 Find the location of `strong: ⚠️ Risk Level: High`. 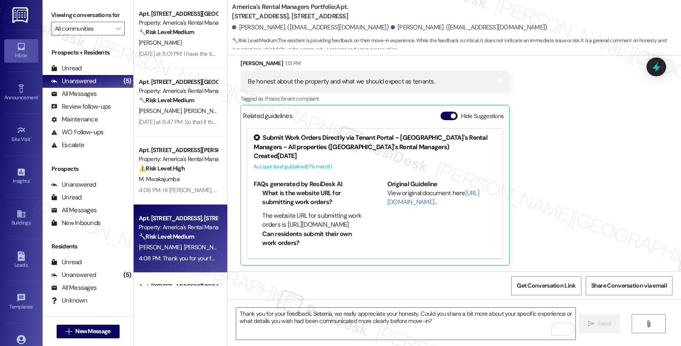

strong: ⚠️ Risk Level: High is located at coordinates (162, 168).